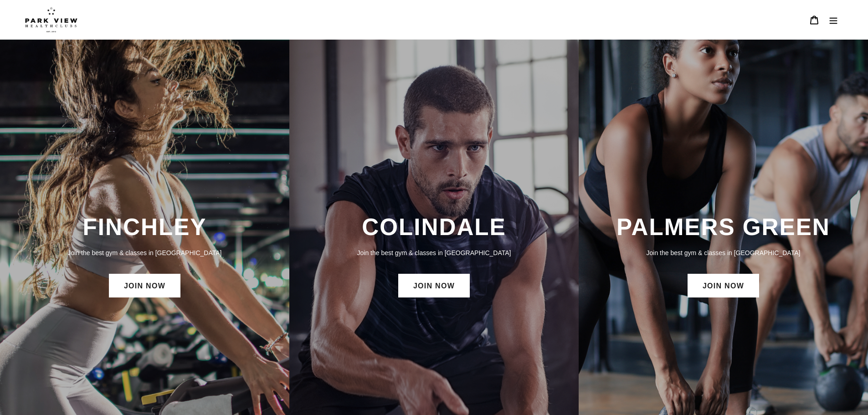 This screenshot has height=415, width=868. What do you see at coordinates (434, 227) in the screenshot?
I see `h3: COLINDALE` at bounding box center [434, 227].